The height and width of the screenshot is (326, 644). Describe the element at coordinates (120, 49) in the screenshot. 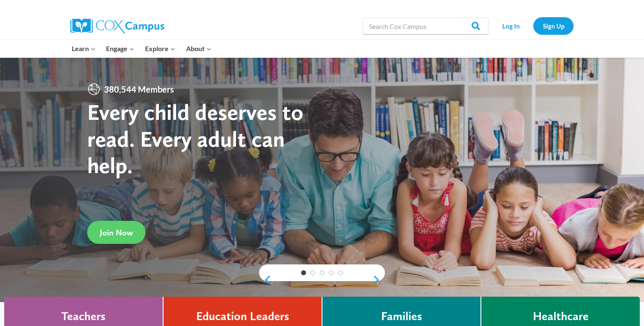

I see `span: Engage` at that location.